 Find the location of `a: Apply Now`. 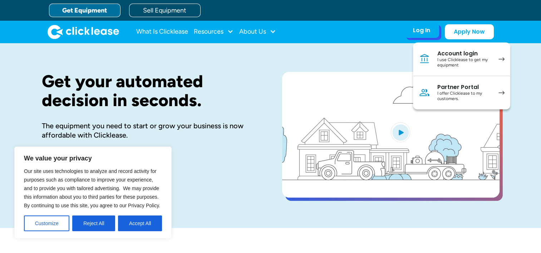

a: Apply Now is located at coordinates (469, 32).